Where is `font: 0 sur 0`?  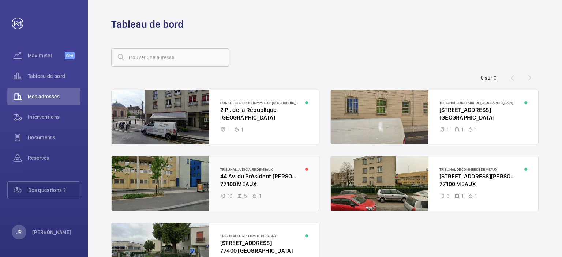 font: 0 sur 0 is located at coordinates (488, 78).